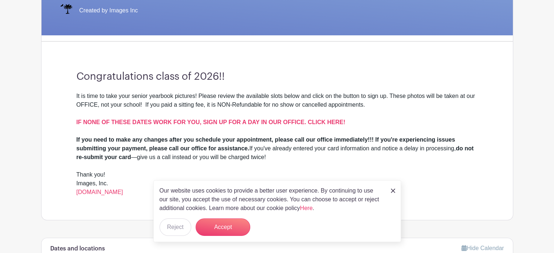  Describe the element at coordinates (223, 227) in the screenshot. I see `button: Accept` at that location.